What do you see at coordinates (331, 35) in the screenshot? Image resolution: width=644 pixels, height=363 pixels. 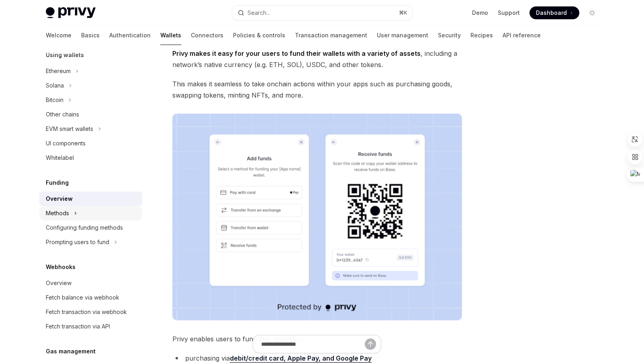 I see `a: Transaction management` at bounding box center [331, 35].